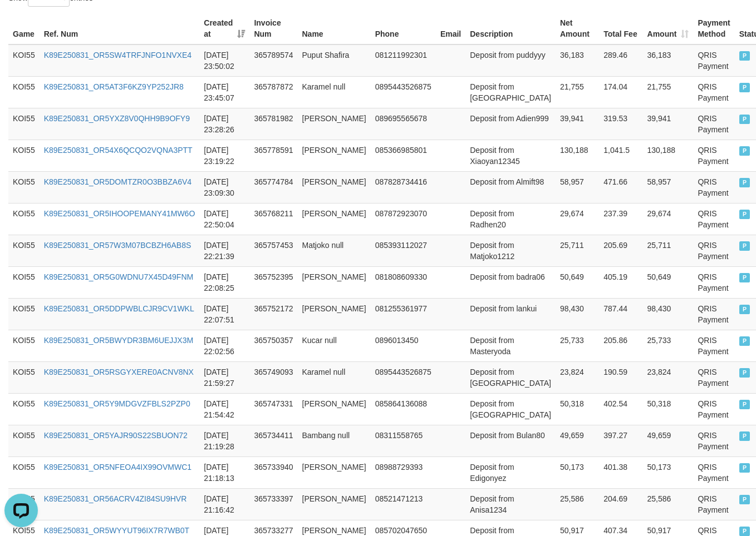  What do you see at coordinates (511, 472) in the screenshot?
I see `td: Deposit from Edigonyez` at bounding box center [511, 472].